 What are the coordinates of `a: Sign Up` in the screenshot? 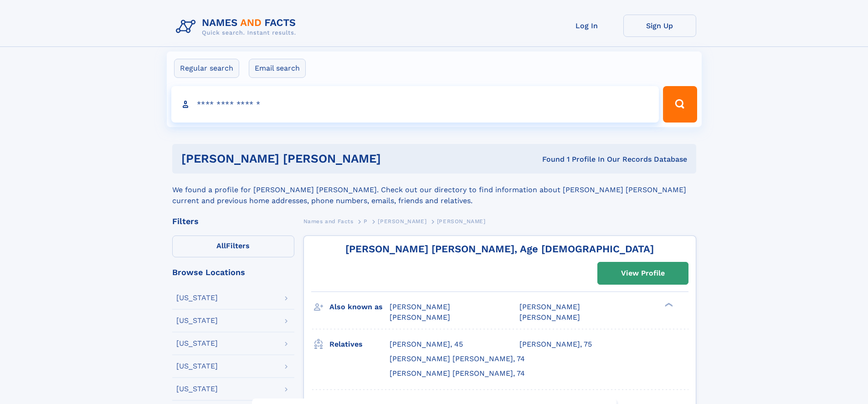 It's located at (660, 25).